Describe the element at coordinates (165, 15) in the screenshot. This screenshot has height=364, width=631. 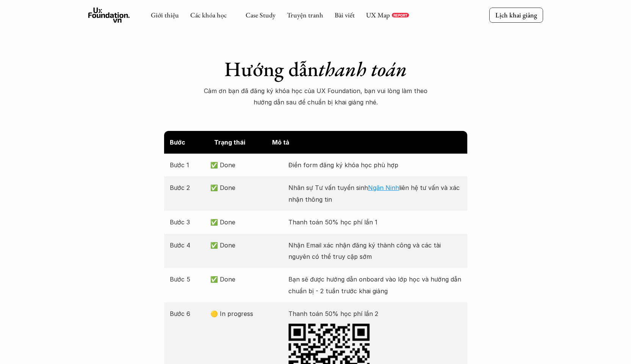
I see `a: Giới thiệu` at that location.